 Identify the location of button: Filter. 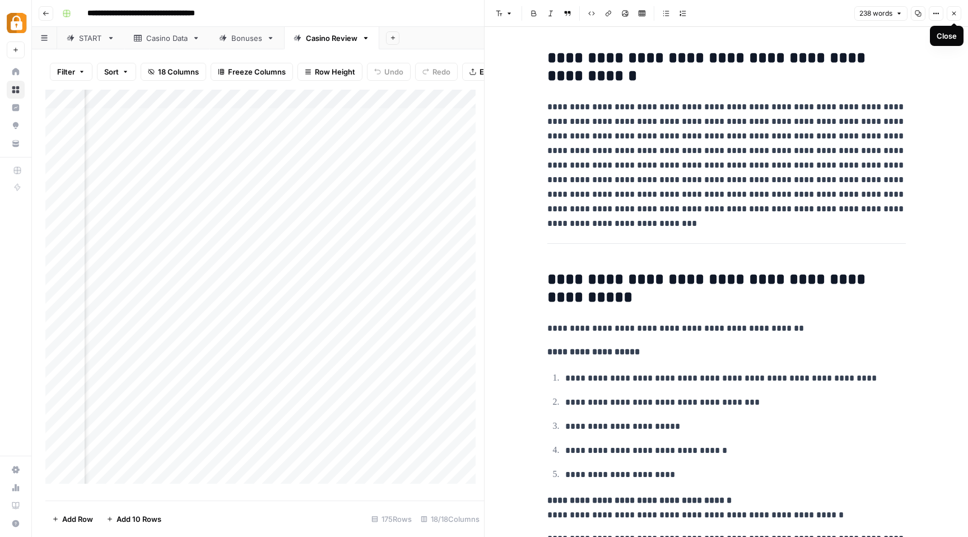
(71, 72).